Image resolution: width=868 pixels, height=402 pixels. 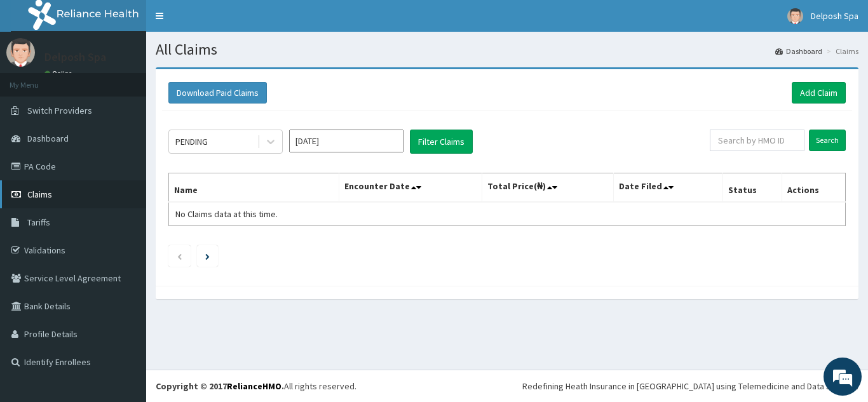 What do you see at coordinates (410, 188) in the screenshot?
I see `th: Encounter Date` at bounding box center [410, 188].